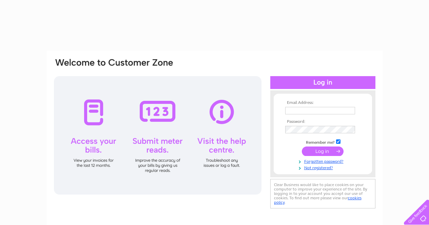 This screenshot has height=225, width=429. Describe the element at coordinates (323, 103) in the screenshot. I see `th: Email Address:` at that location.